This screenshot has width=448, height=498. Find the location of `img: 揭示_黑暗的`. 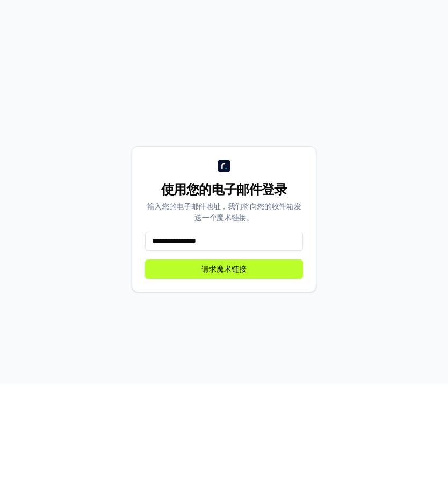

img: 揭示_黑暗的 is located at coordinates (30, 47).